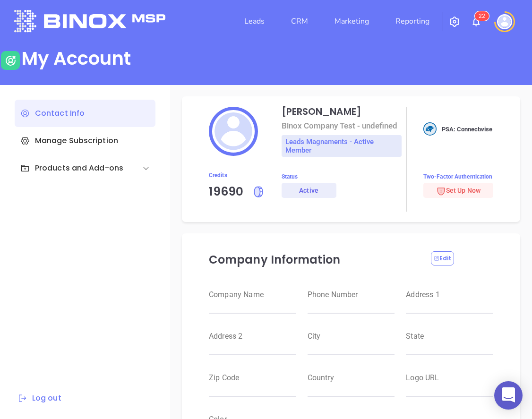 The width and height of the screenshot is (532, 419). Describe the element at coordinates (458, 190) in the screenshot. I see `span: Set Up Now` at that location.